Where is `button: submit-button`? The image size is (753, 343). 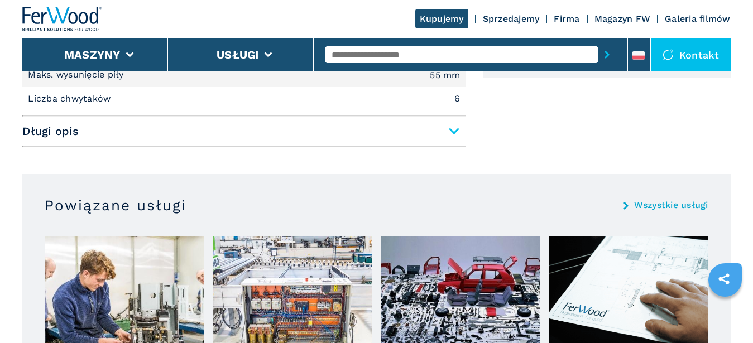 button: submit-button is located at coordinates (607, 55).